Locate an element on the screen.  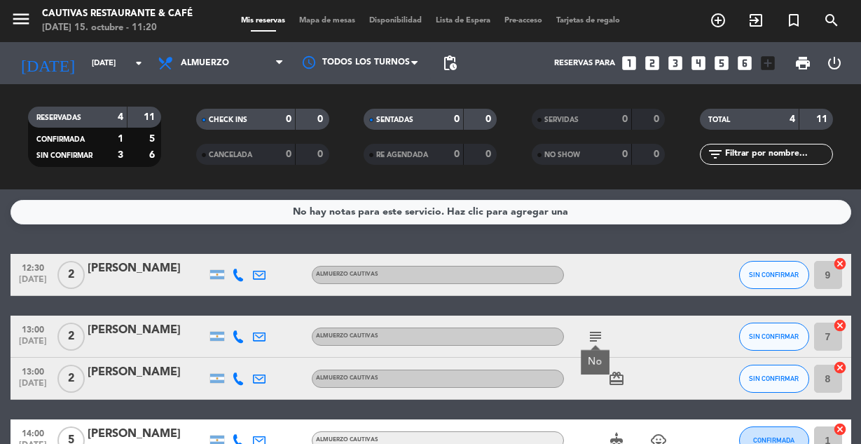
i: looks_two is located at coordinates (652, 63).